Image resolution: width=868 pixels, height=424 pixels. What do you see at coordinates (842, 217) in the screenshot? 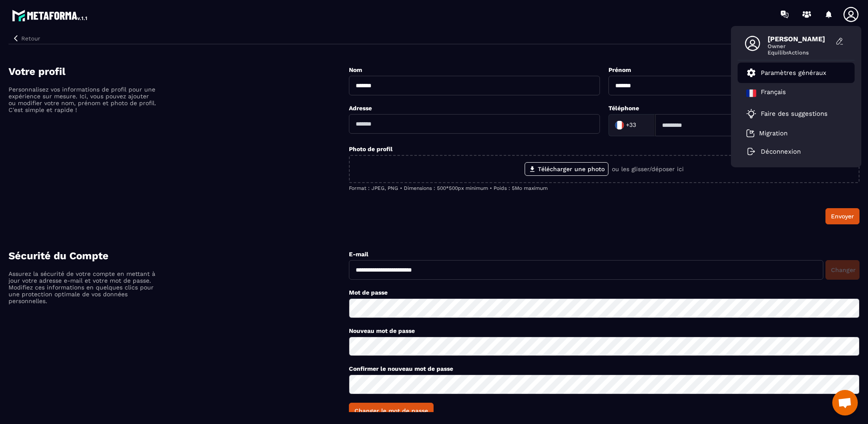
I see `button: Envoyer` at bounding box center [842, 217].